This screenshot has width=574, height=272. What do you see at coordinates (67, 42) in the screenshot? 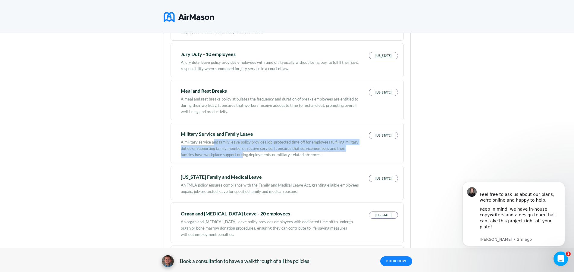
I see `div: Keep in mind, we have in-house copywriters and a design team that can take this project right off...` at bounding box center [67, 42].